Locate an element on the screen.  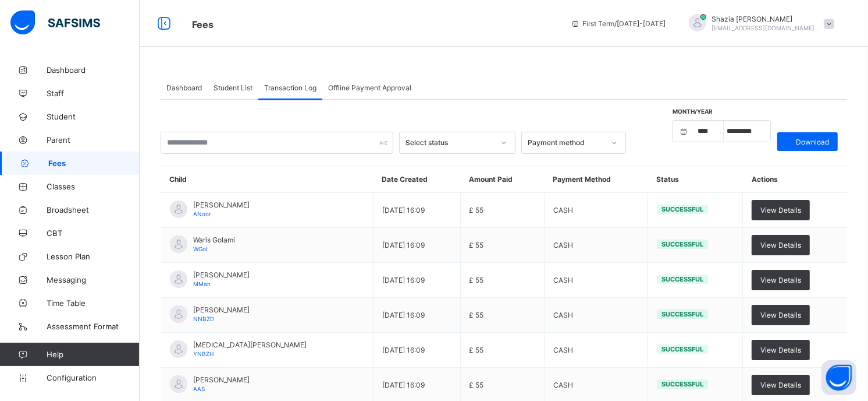
span: Messaging is located at coordinates (93, 279).